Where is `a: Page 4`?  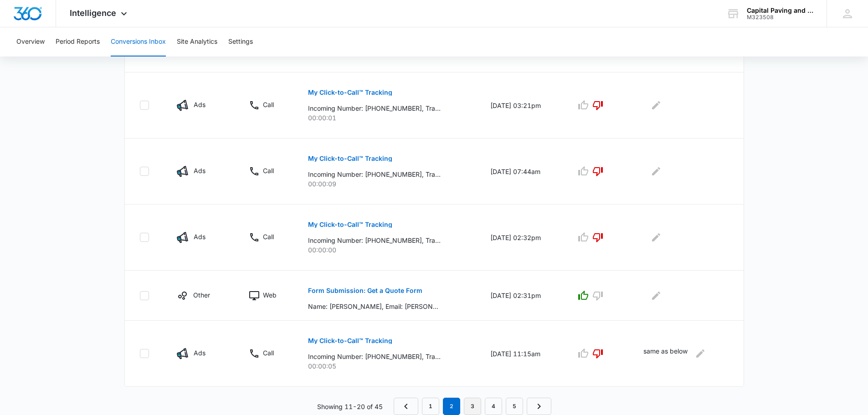 a: Page 4 is located at coordinates (494, 407).